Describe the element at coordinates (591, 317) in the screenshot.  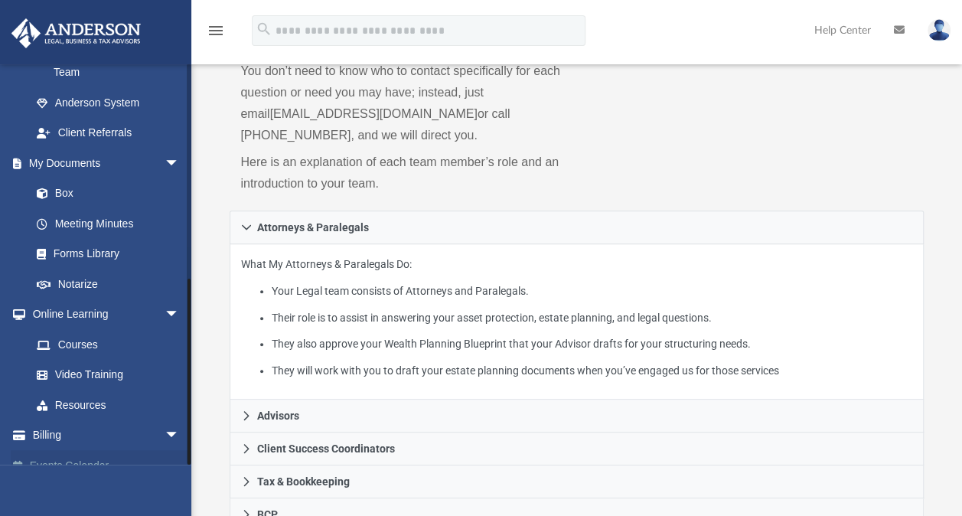
I see `li: Their role is to assist in answering your asset protection, estate planning, and legal questions.` at that location.